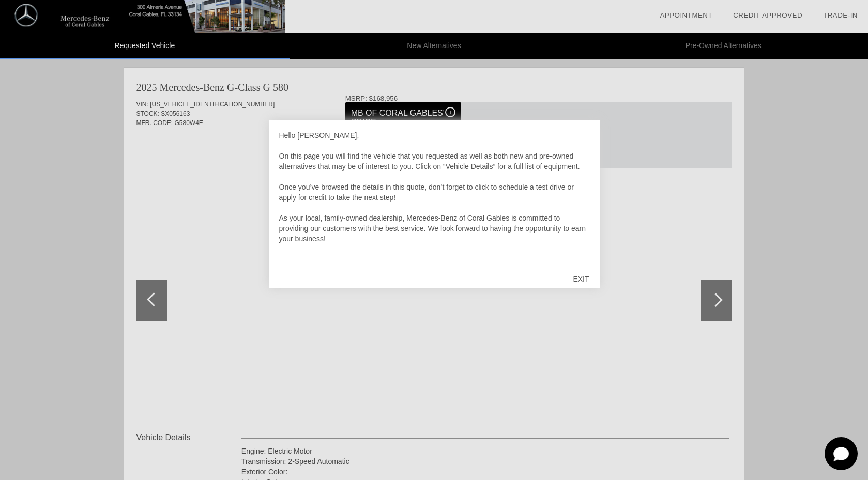  Describe the element at coordinates (768, 15) in the screenshot. I see `a: Credit Approved` at that location.